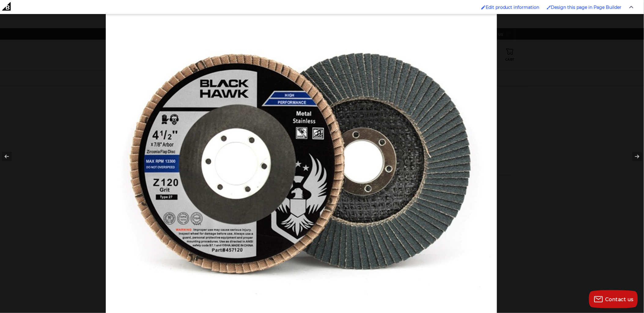  I want to click on span: Edit product information, so click(513, 8).